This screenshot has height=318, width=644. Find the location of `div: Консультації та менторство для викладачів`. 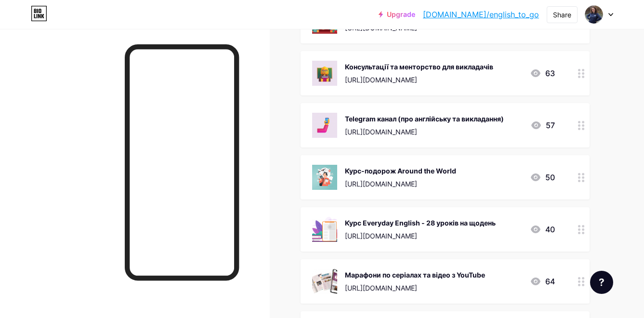

div: Консультації та менторство для викладачів is located at coordinates (419, 66).